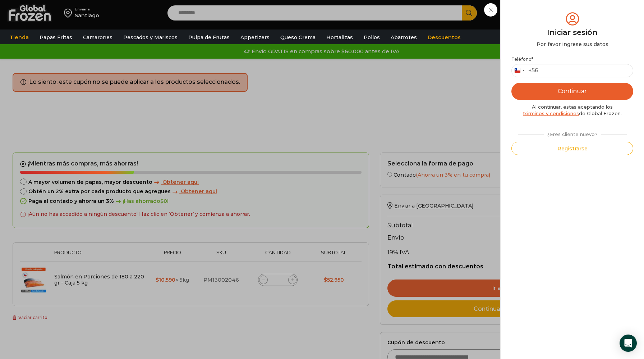 The width and height of the screenshot is (644, 359). Describe the element at coordinates (572, 91) in the screenshot. I see `button: Continuar` at that location.